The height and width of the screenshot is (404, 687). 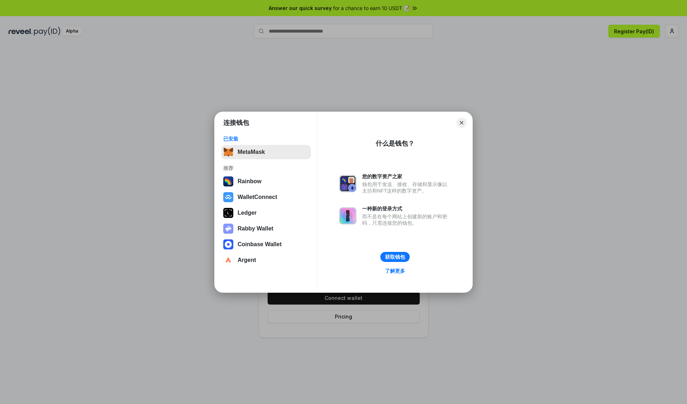 What do you see at coordinates (395, 257) in the screenshot?
I see `div: 获取钱包` at bounding box center [395, 257].